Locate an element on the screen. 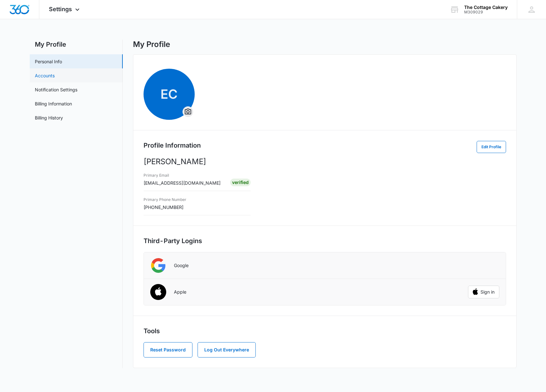  span: EC is located at coordinates (169, 95).